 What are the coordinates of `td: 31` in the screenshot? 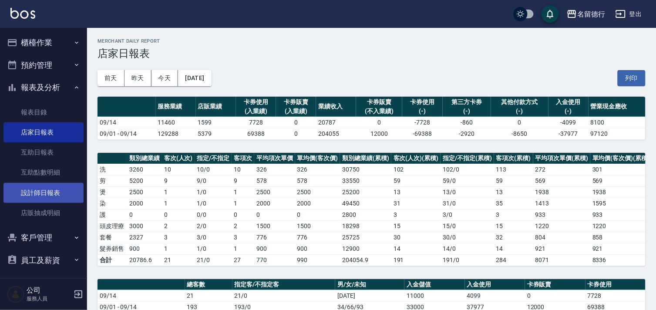 It's located at (416, 203).